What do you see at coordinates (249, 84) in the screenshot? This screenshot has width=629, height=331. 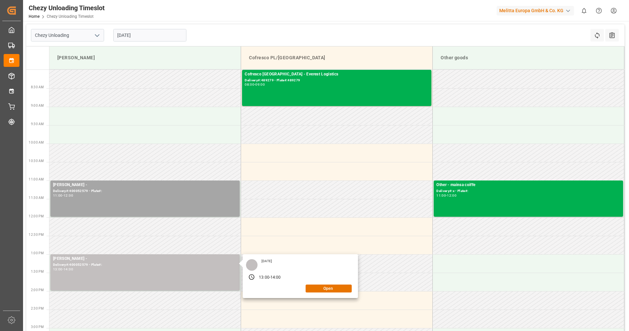 I see `div: 08:00` at bounding box center [249, 84].